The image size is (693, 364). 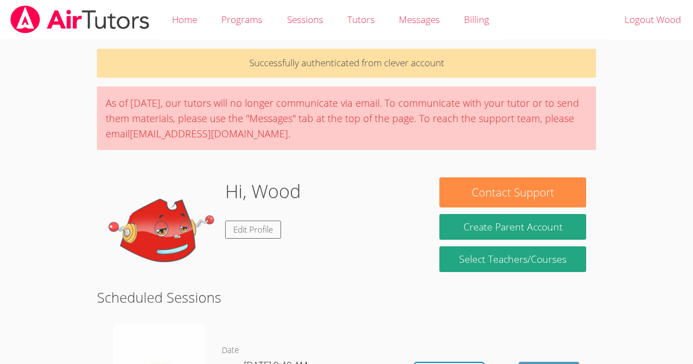 What do you see at coordinates (346, 297) in the screenshot?
I see `h2: Scheduled Sessions` at bounding box center [346, 297].